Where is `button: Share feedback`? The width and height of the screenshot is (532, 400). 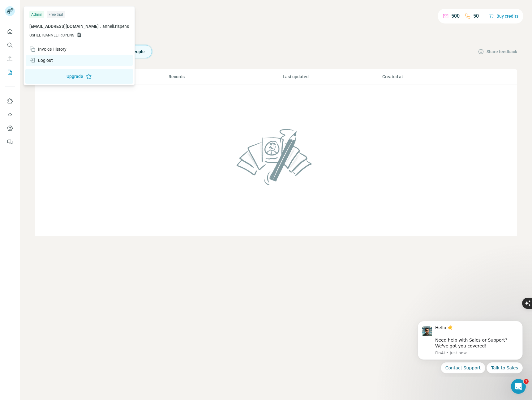
button: Share feedback is located at coordinates (497, 52).